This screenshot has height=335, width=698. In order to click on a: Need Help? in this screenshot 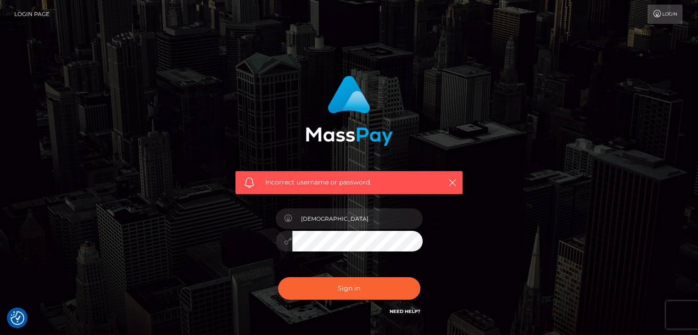, I will do `click(405, 311)`.